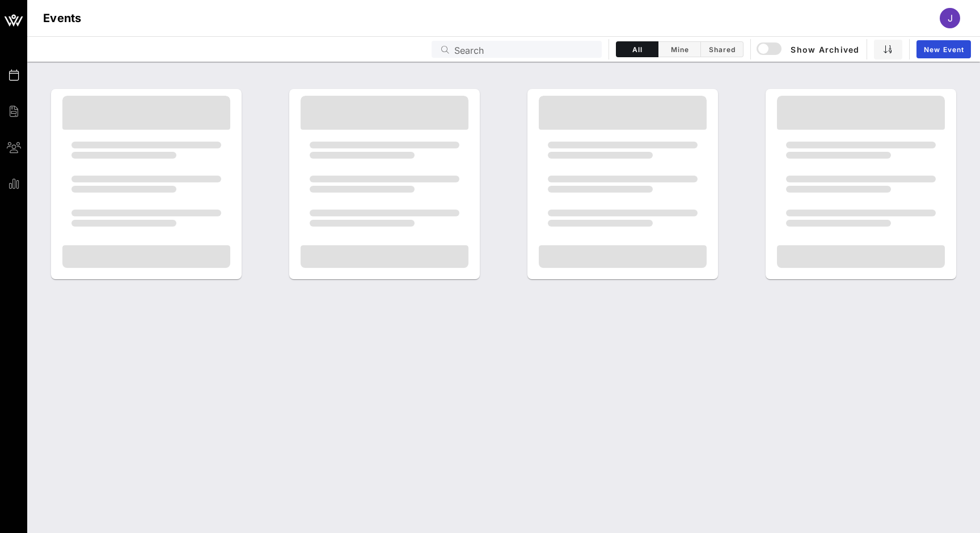 The height and width of the screenshot is (533, 980). Describe the element at coordinates (809, 49) in the screenshot. I see `span: Show Archived` at that location.